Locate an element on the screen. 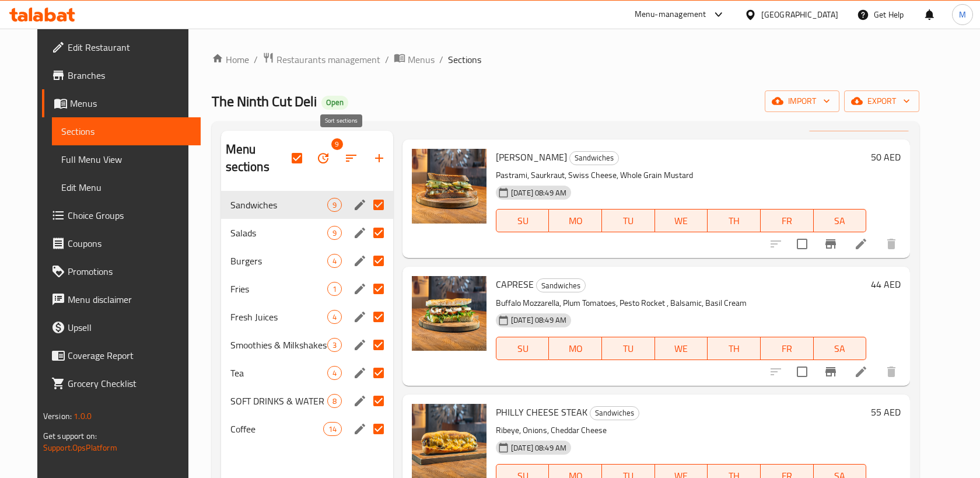 The height and width of the screenshot is (478, 980). a: Full Menu View is located at coordinates (127, 159).